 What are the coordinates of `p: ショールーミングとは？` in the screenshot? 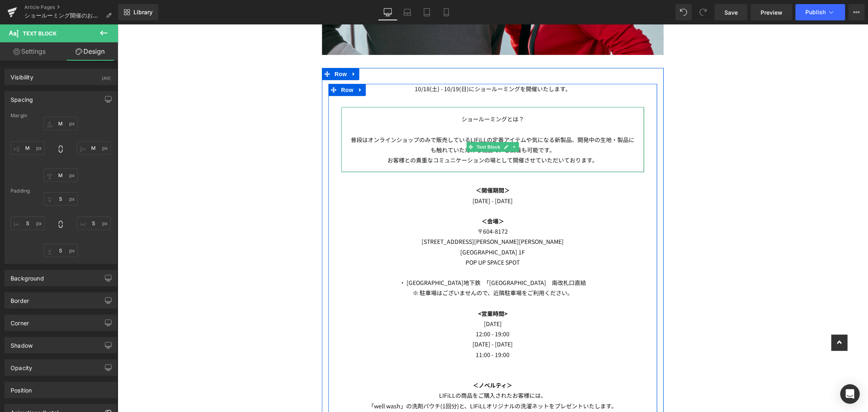 It's located at (375, 95).